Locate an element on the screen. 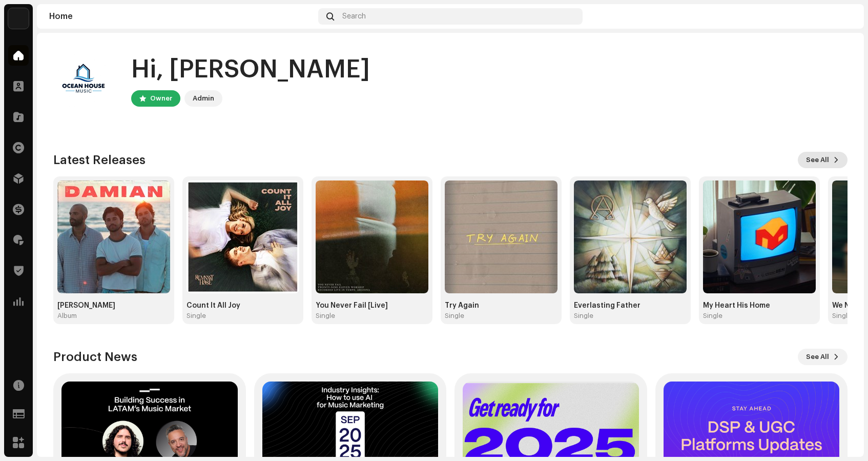  div: Album is located at coordinates (67, 316).